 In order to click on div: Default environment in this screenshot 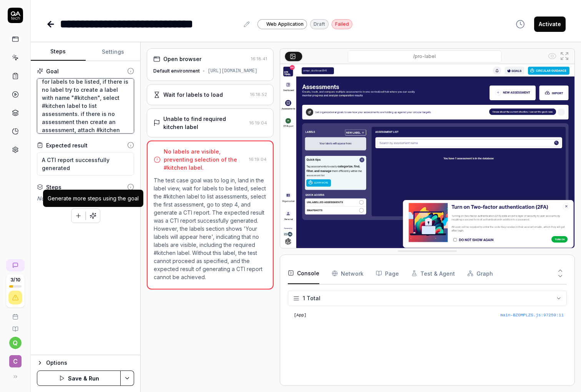, I will do `click(176, 71)`.